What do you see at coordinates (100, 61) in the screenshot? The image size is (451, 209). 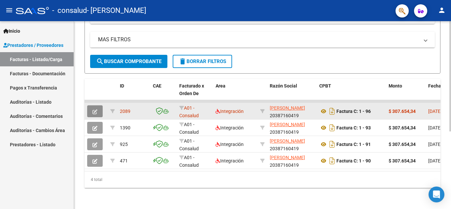 I see `mat-icon: search` at bounding box center [100, 61].